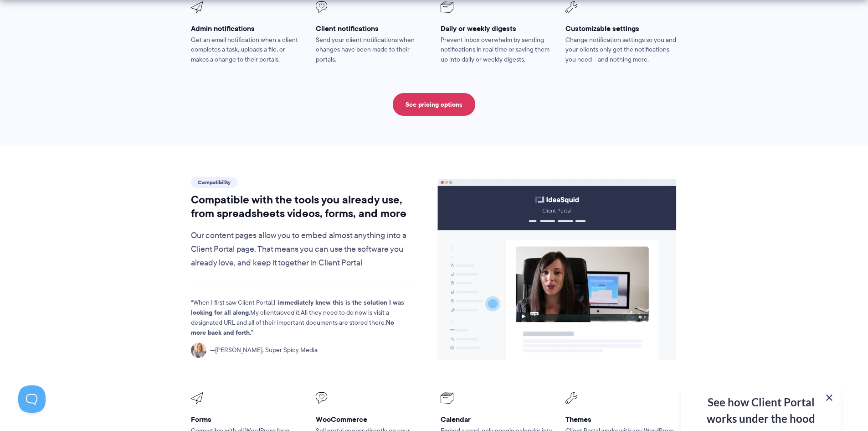  What do you see at coordinates (622, 50) in the screenshot?
I see `p: Change notification settings so you and your clients only get the notifications you need – and no...` at bounding box center [622, 50].